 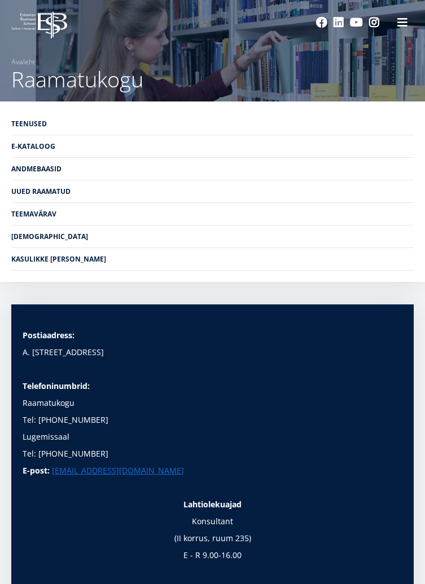 I want to click on a: Teenused, so click(x=212, y=123).